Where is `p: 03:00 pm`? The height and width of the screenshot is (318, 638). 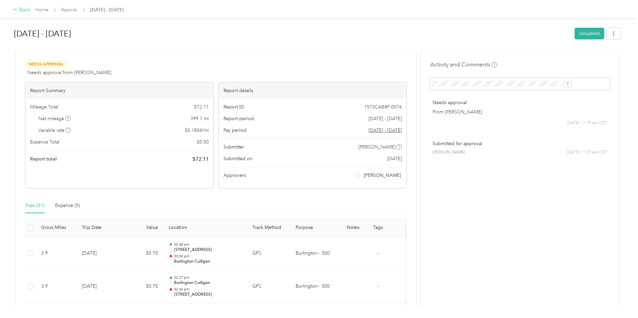 p: 03:00 pm is located at coordinates (208, 256).